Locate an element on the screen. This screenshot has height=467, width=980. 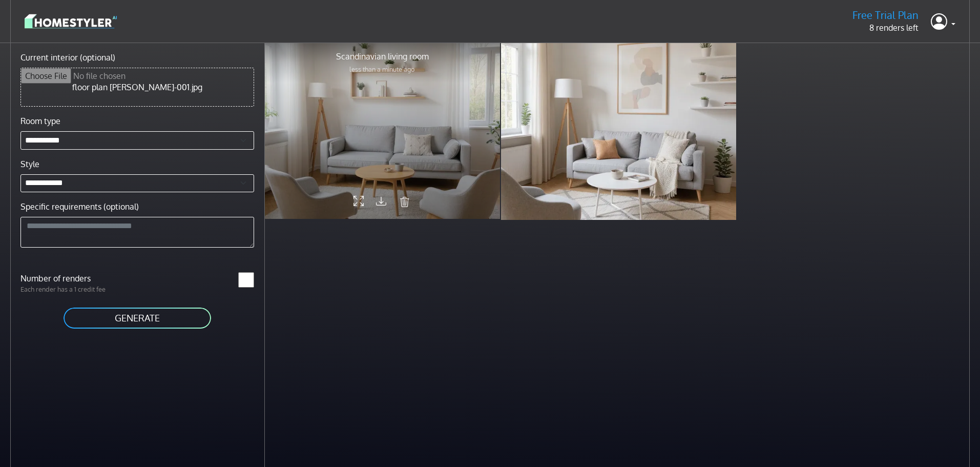
label: Room type is located at coordinates (41, 121).